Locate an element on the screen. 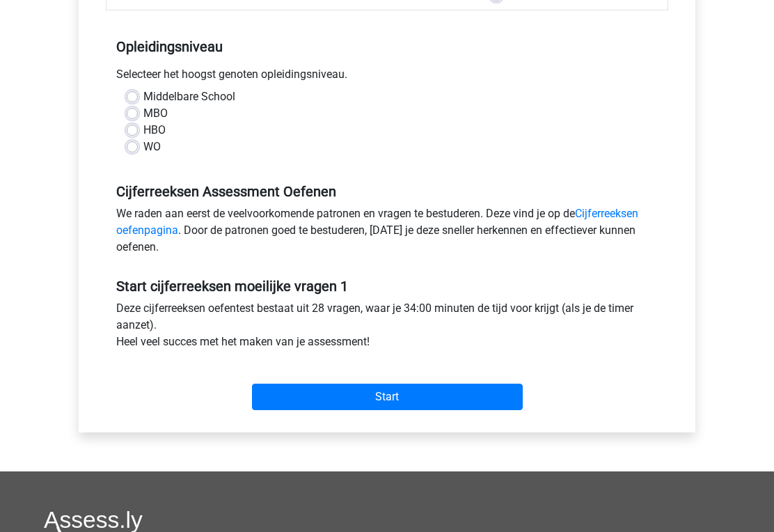 The height and width of the screenshot is (532, 774). label: MBO is located at coordinates (155, 113).